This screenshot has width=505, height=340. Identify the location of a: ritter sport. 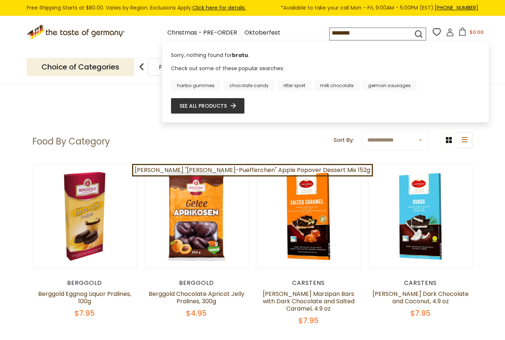
(295, 86).